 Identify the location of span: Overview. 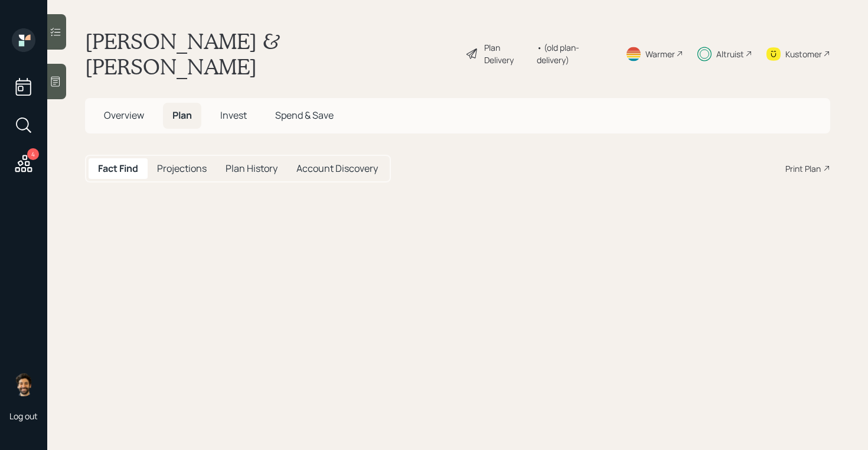
(124, 115).